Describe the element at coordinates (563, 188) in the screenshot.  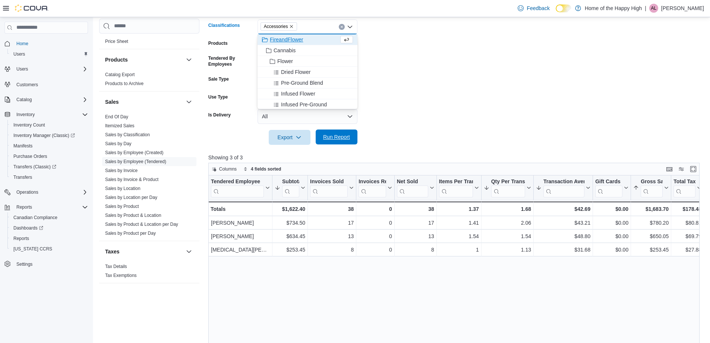
I see `button: Transaction Average` at that location.